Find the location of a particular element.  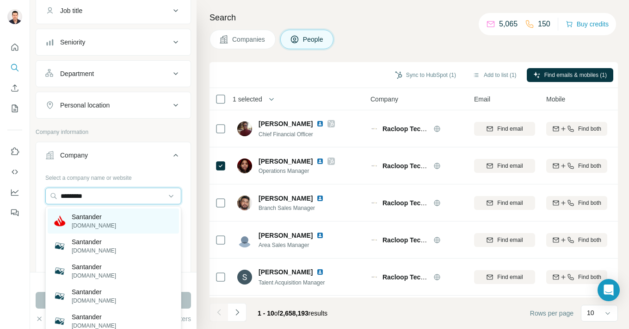

button: Find emails & mobiles (1) is located at coordinates (570, 75).